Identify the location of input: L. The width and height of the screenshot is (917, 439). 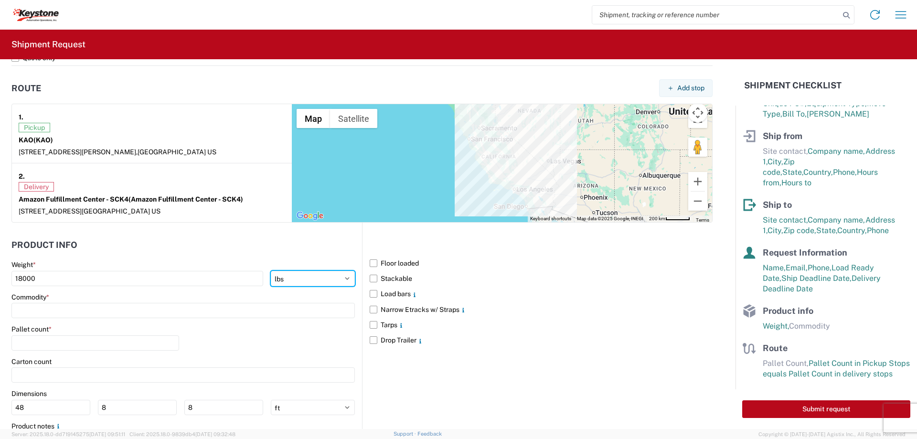
(51, 407).